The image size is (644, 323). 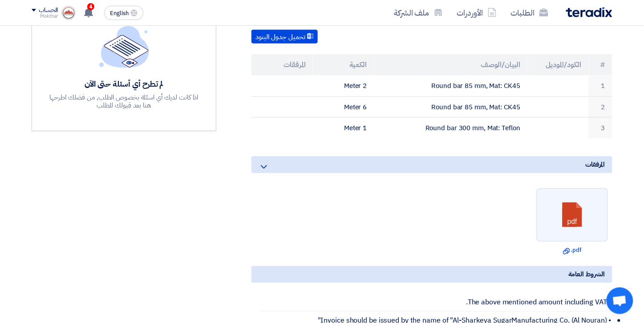 What do you see at coordinates (124, 101) in the screenshot?
I see `div: اذا كانت لديك أي اسئلة بخصوص الطلب, من فضلك اطرحها هنا بعد قبولك للطلب` at bounding box center [124, 101].